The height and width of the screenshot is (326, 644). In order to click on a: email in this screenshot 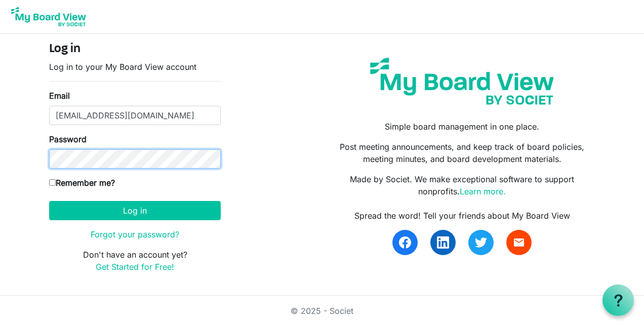, I will do `click(519, 242)`.